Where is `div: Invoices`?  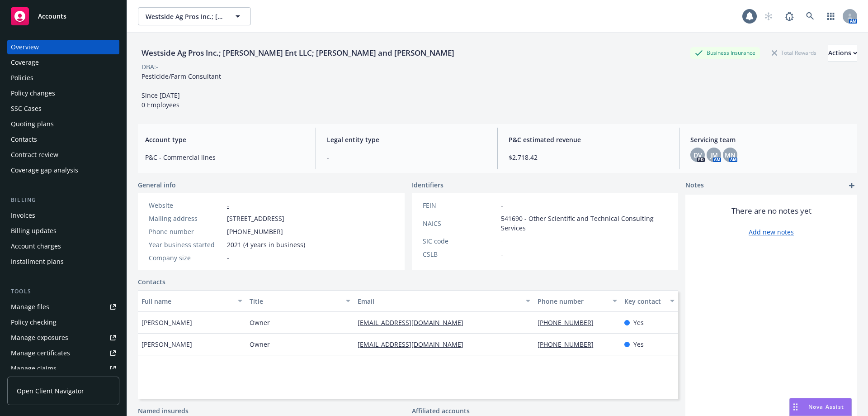 div: Invoices is located at coordinates (23, 215).